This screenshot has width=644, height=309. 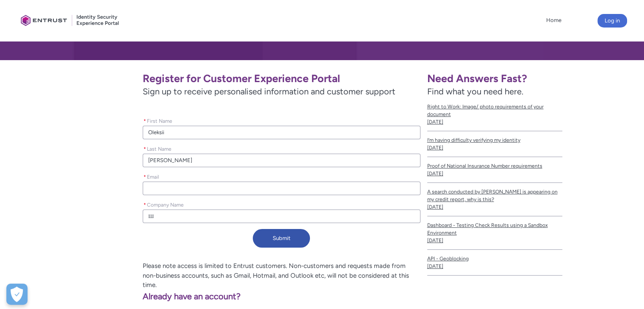 What do you see at coordinates (494, 111) in the screenshot?
I see `span: Right to Work: Image/ photo requirements of your document` at bounding box center [494, 111].